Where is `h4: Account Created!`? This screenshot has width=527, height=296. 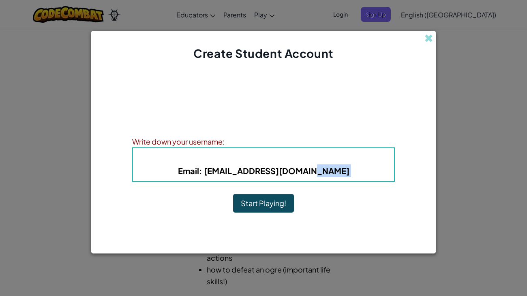
h4: Account Created! is located at coordinates (263, 92).